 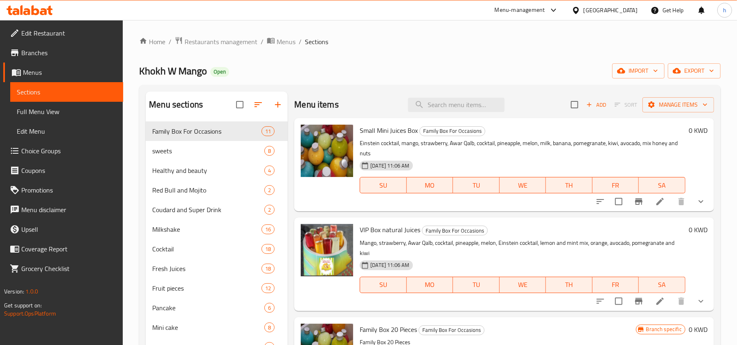 I want to click on span: 11, so click(x=268, y=131).